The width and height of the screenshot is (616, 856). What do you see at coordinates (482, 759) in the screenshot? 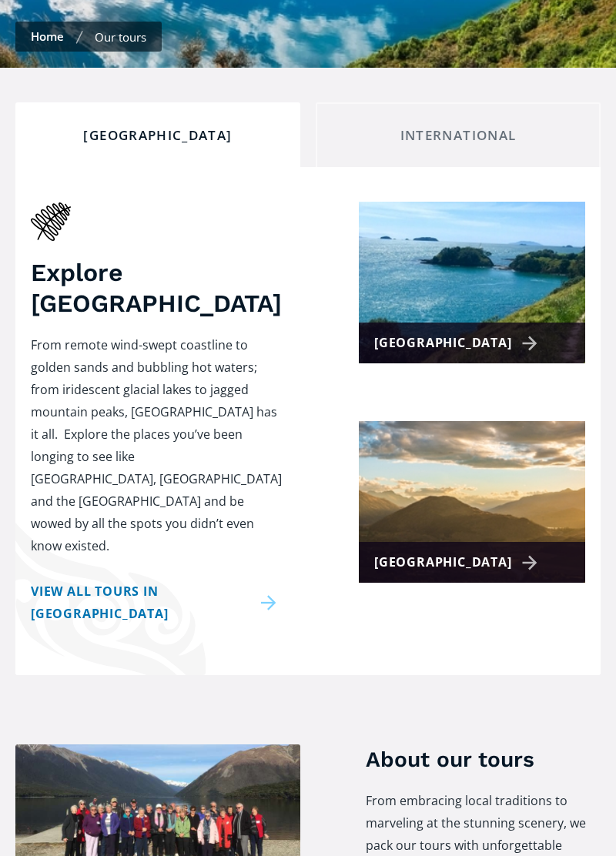
I see `h3: About our tours` at bounding box center [482, 759].